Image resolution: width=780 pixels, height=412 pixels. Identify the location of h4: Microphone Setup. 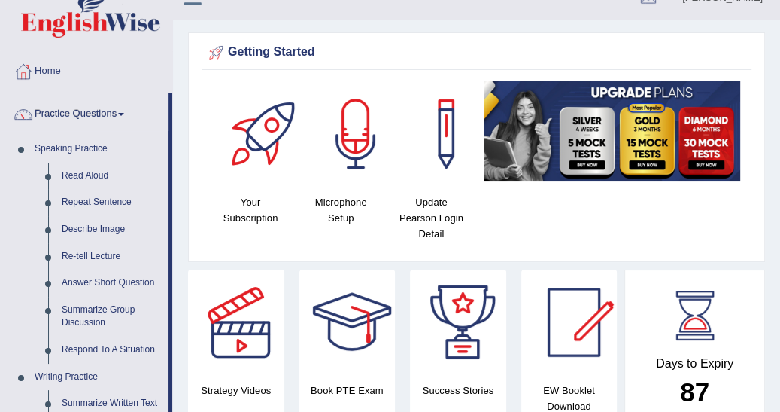
(341, 210).